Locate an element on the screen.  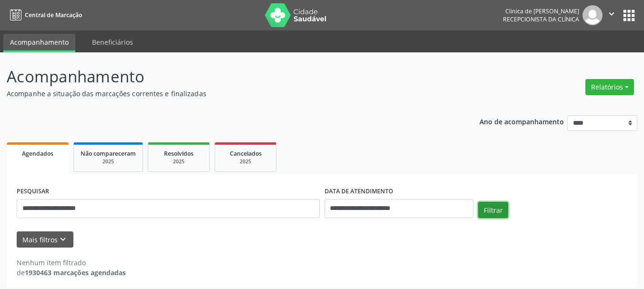
button: Filtrar is located at coordinates (493, 210).